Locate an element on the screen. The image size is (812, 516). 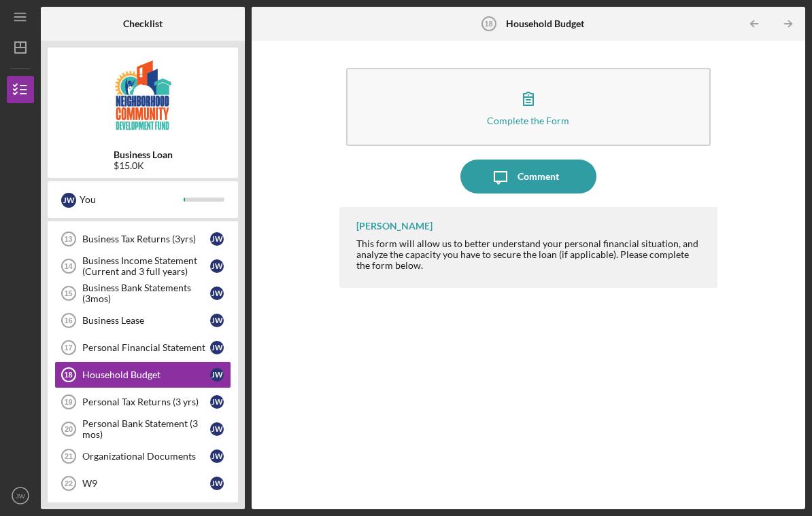
div: Household Budget is located at coordinates (146, 375).